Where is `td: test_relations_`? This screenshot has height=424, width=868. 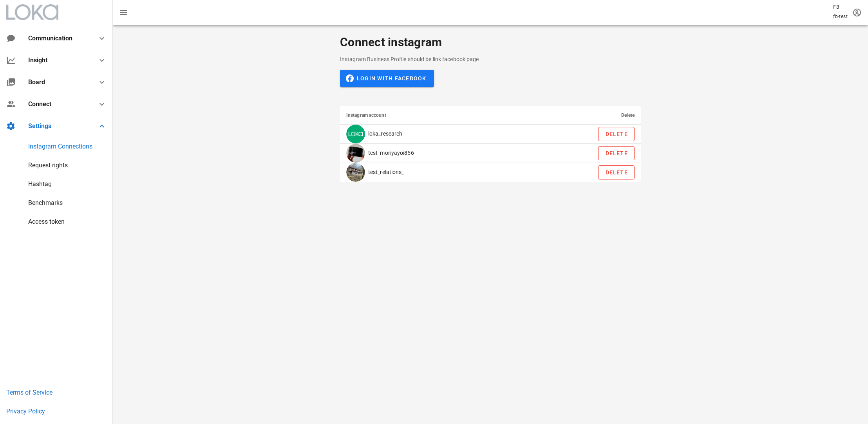 td: test_relations_ is located at coordinates (433, 172).